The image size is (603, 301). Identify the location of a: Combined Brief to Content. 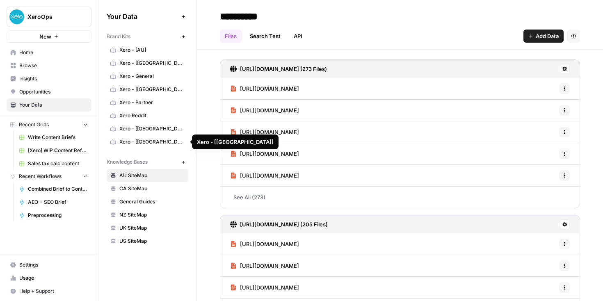
(53, 189).